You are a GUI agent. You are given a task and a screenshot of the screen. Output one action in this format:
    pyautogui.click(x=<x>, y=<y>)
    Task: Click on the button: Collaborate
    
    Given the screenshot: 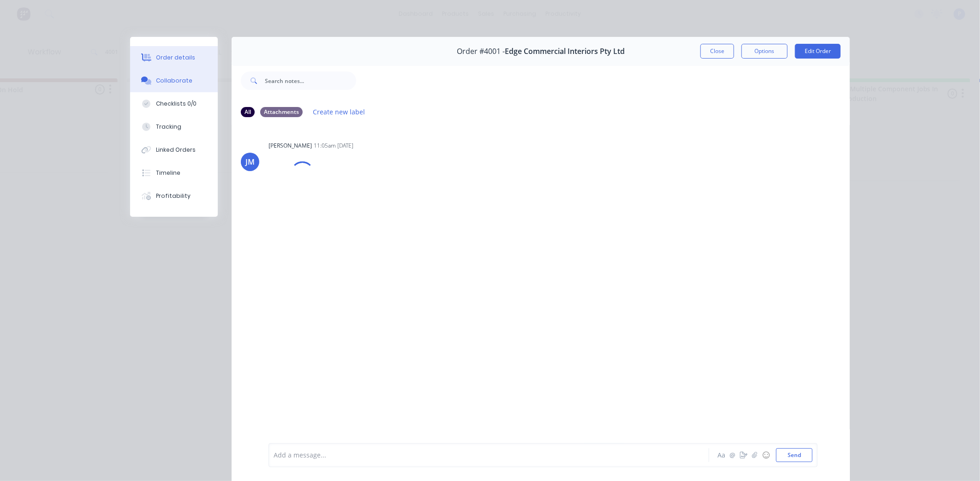 What is the action you would take?
    pyautogui.click(x=174, y=81)
    